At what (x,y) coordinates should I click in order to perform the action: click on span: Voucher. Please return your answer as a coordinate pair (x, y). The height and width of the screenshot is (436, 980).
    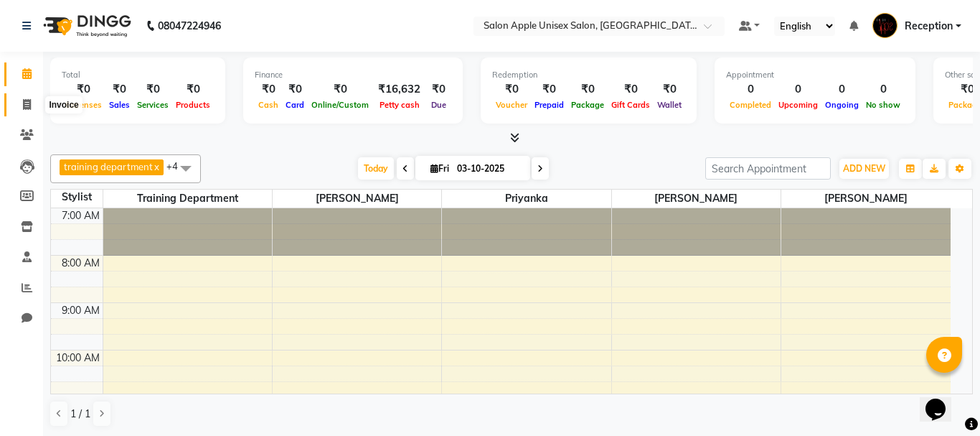
    Looking at the image, I should click on (512, 105).